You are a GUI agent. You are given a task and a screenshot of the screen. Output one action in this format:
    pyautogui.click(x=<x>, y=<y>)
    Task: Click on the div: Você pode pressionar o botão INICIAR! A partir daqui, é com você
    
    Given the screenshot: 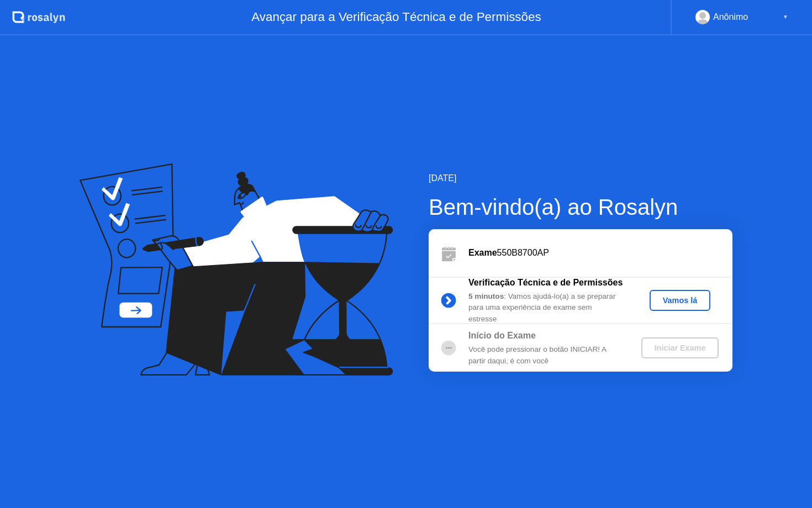 What is the action you would take?
    pyautogui.click(x=548, y=355)
    